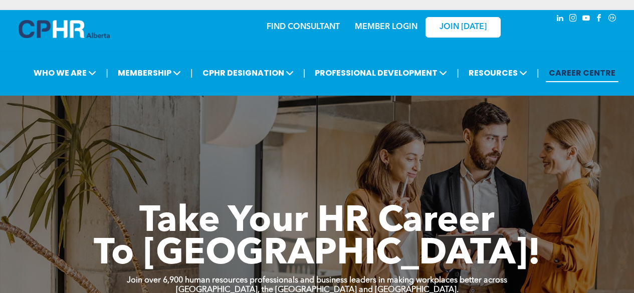  Describe the element at coordinates (582, 73) in the screenshot. I see `a: CAREER CENTRE` at that location.